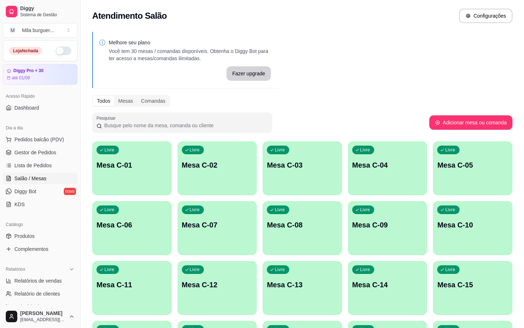 The height and width of the screenshot is (328, 524). I want to click on div: Catálogo, so click(40, 224).